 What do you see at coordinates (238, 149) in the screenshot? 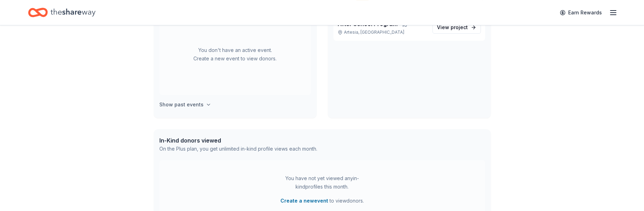
I see `div: On the Plus plan, you get unlimited in-kind profile views each month.` at bounding box center [238, 149].